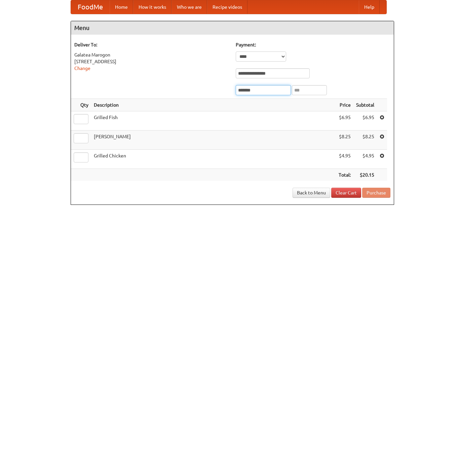  Describe the element at coordinates (151, 45) in the screenshot. I see `h5: Deliver To:` at that location.